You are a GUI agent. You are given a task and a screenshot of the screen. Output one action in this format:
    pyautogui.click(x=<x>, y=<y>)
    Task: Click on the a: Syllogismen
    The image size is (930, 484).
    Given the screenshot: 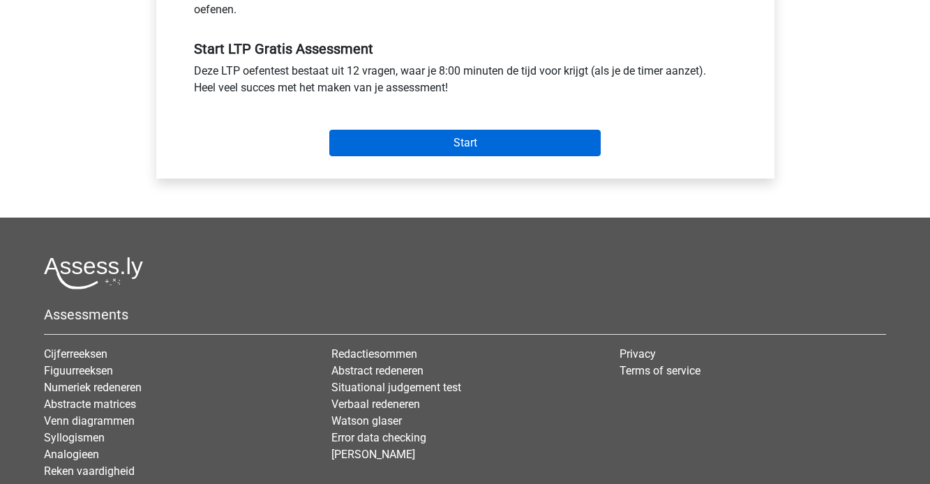 What is the action you would take?
    pyautogui.click(x=74, y=437)
    